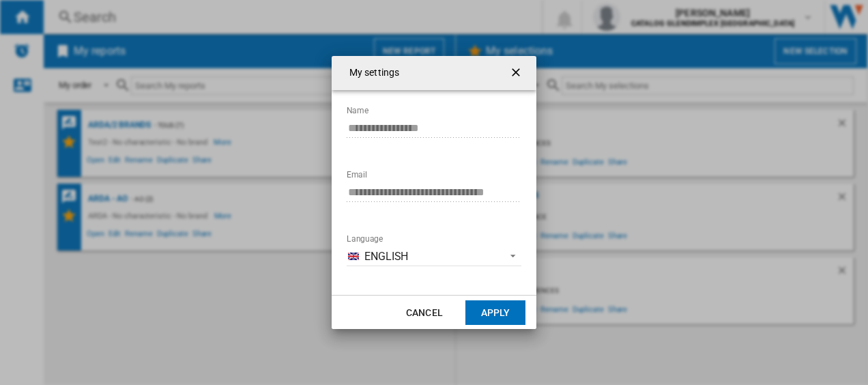  What do you see at coordinates (432, 257) in the screenshot?
I see `span: English` at bounding box center [432, 257].